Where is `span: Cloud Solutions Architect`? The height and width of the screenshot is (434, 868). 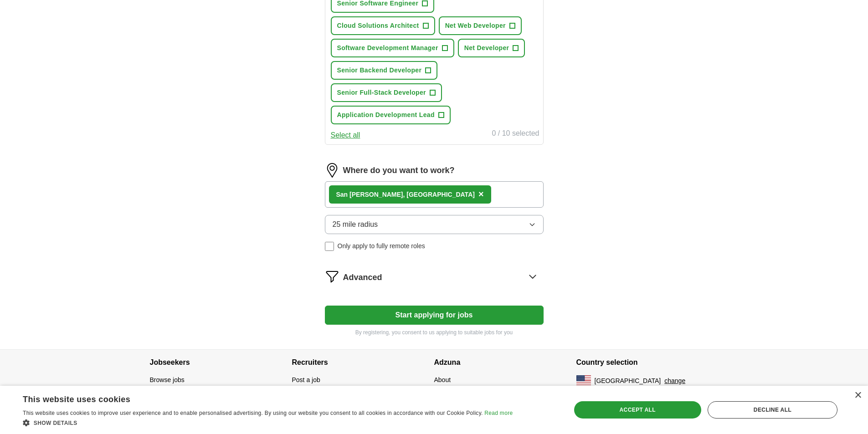 span: Cloud Solutions Architect is located at coordinates (378, 26).